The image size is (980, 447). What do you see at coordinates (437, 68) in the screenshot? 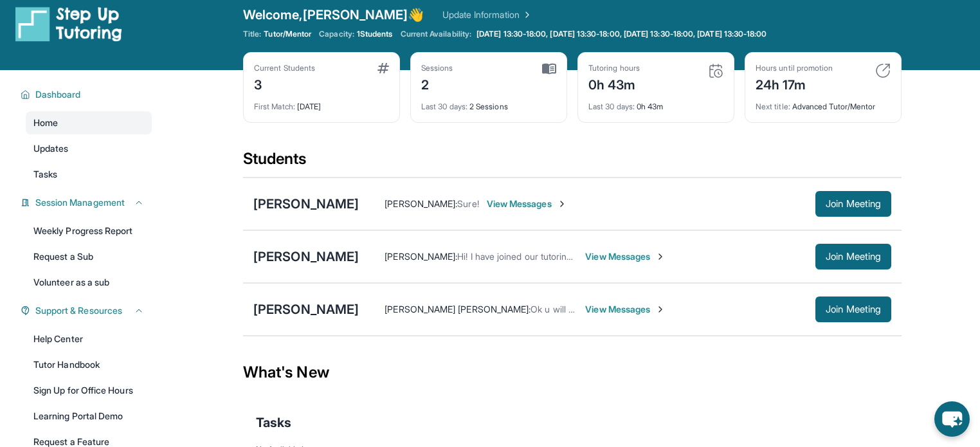
I see `div: Sessions` at bounding box center [437, 68].